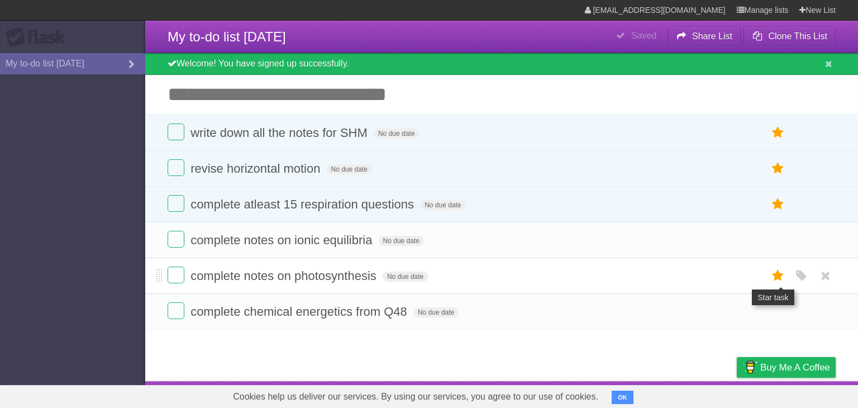 The height and width of the screenshot is (408, 858). I want to click on span: complete chemical energetics from Q48, so click(300, 311).